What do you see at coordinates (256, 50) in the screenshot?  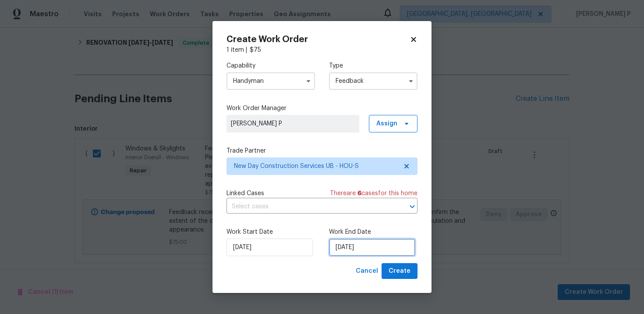 I see `span: $ 75` at bounding box center [256, 50].